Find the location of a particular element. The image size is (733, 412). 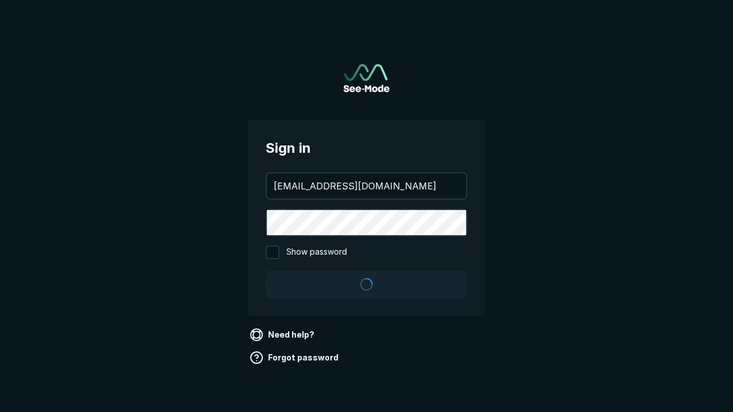

span: Sign in is located at coordinates (366, 148).